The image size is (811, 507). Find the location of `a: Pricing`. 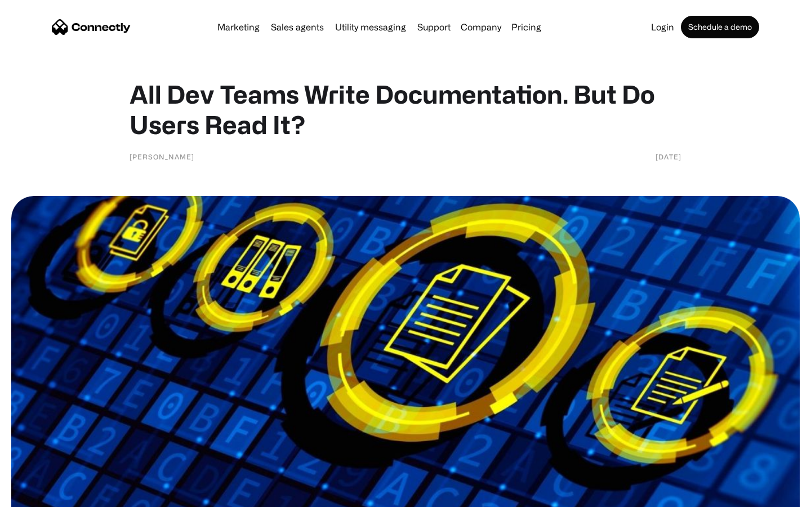

a: Pricing is located at coordinates (526, 27).